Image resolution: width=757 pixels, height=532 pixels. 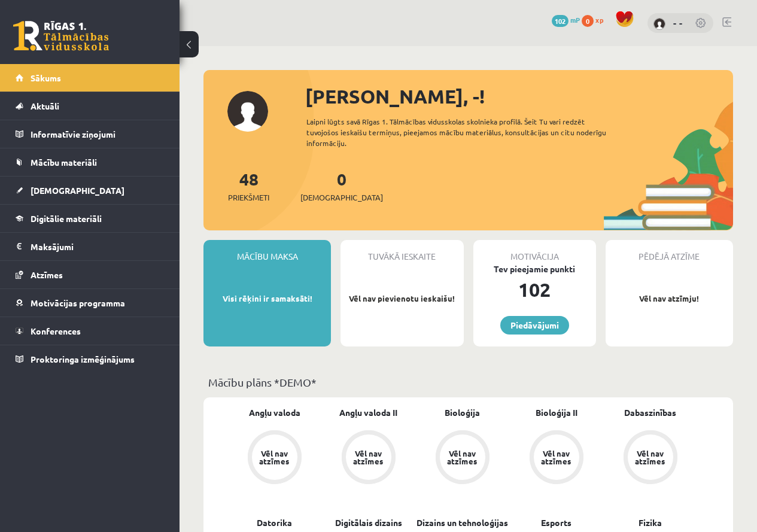 What do you see at coordinates (64, 162) in the screenshot?
I see `span: Mācību materiāli` at bounding box center [64, 162].